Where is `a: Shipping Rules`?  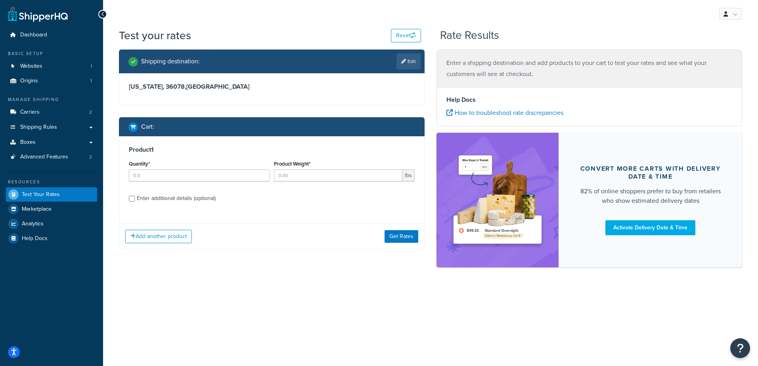
a: Shipping Rules is located at coordinates (52, 127).